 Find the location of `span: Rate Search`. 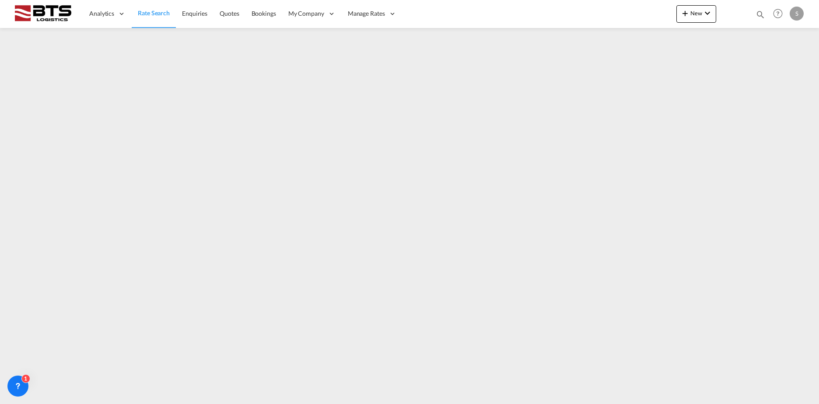

span: Rate Search is located at coordinates (154, 13).